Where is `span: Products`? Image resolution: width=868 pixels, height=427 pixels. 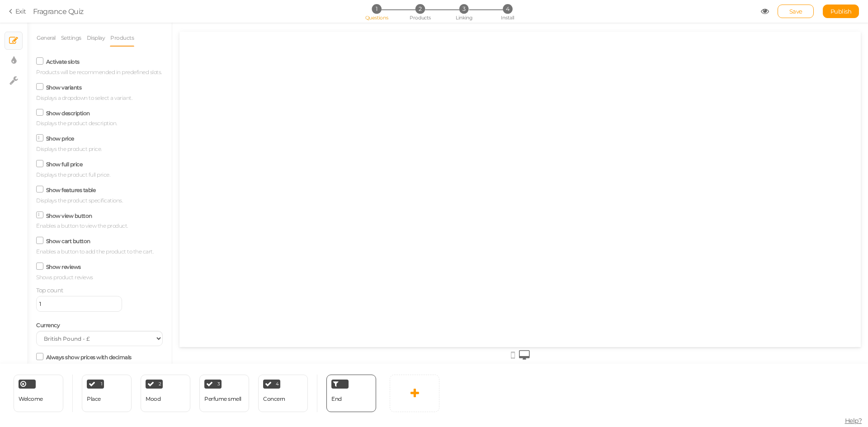 span: Products is located at coordinates (420, 18).